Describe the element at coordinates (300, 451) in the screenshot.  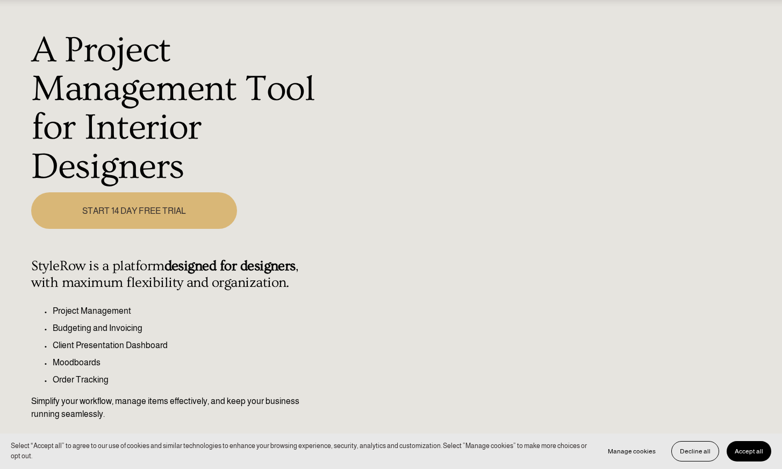
I see `p: Select “Accept all” to agree to our use of cookies and similar technologies to enhance your brows...` at that location.